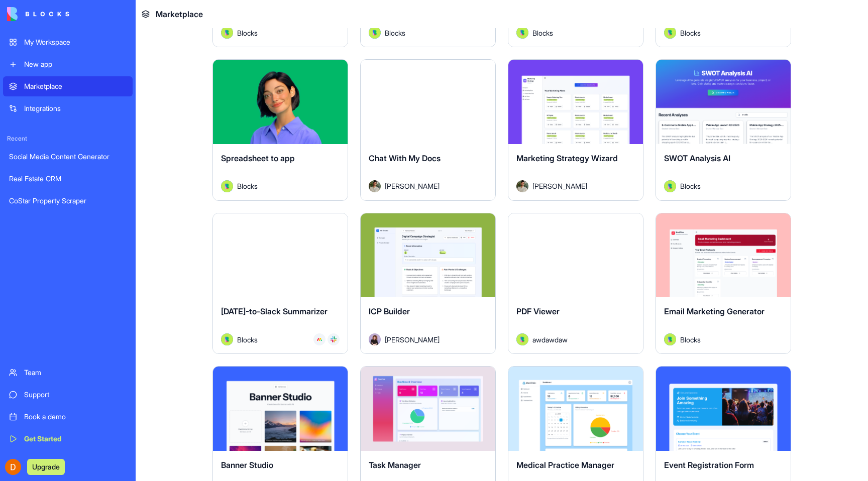  What do you see at coordinates (389, 311) in the screenshot?
I see `span: ICP Builder` at bounding box center [389, 311].